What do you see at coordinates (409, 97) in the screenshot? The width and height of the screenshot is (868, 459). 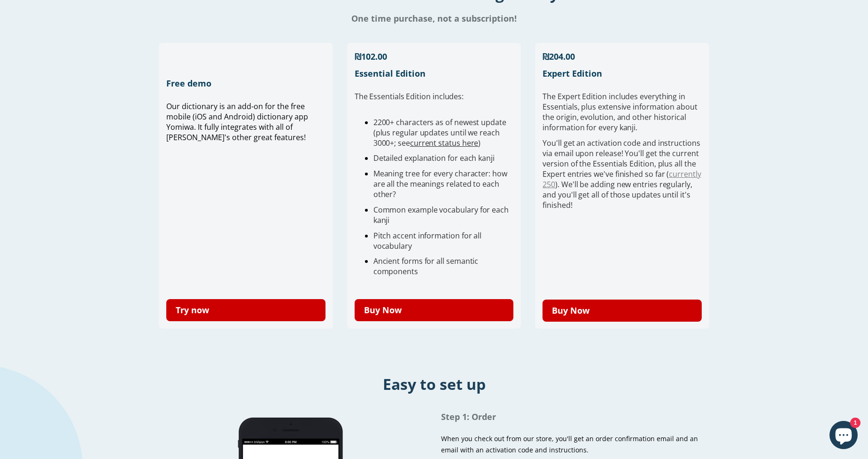 I see `span: The Essentials Edition includes:` at bounding box center [409, 97].